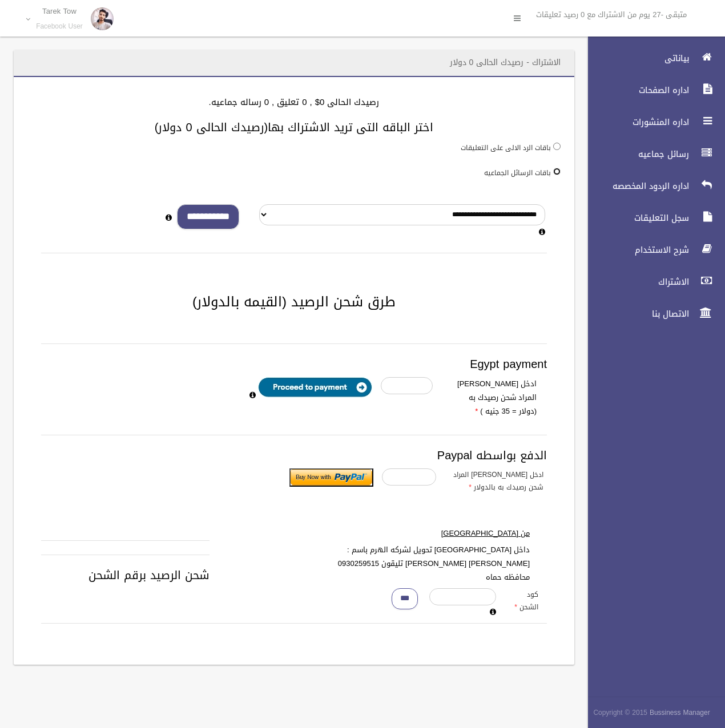 This screenshot has height=728, width=725. I want to click on a: الاشتراك, so click(651, 282).